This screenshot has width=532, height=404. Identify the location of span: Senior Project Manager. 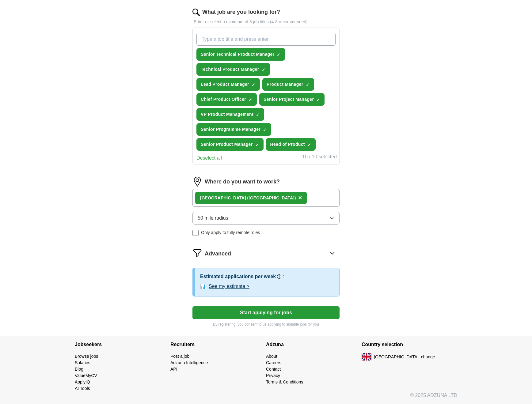
(289, 99).